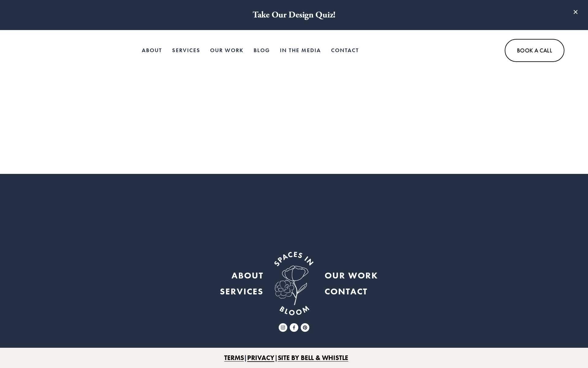 The image size is (588, 368). I want to click on a: In the Media, so click(300, 50).